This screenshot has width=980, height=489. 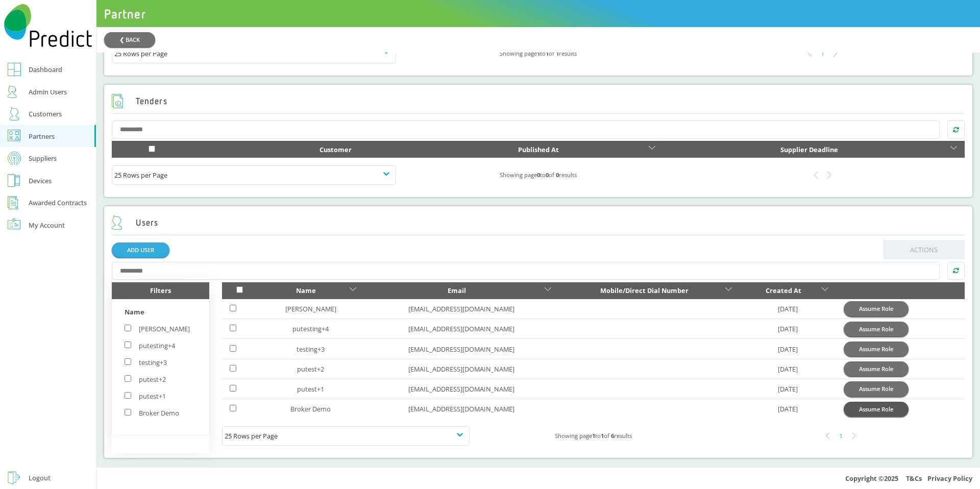 I want to click on div: Customers, so click(x=45, y=114).